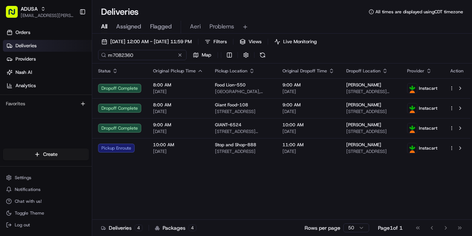  What do you see at coordinates (47, 32) in the screenshot?
I see `a: Orders` at bounding box center [47, 32].